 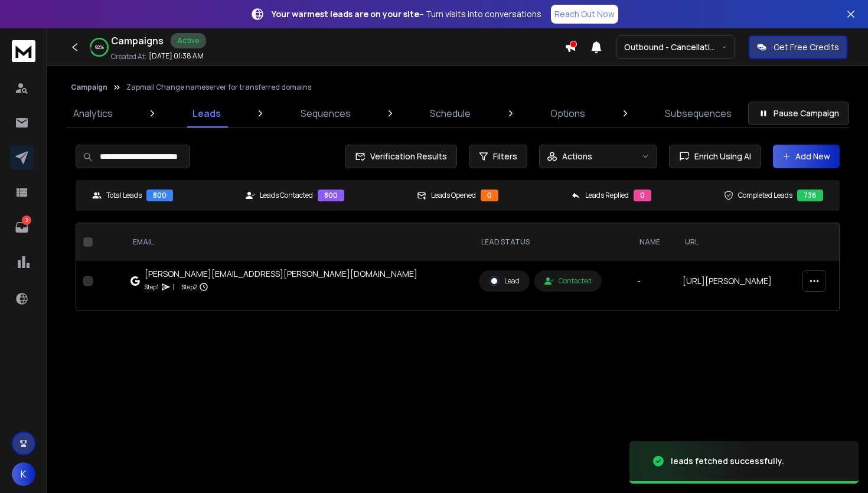 What do you see at coordinates (23, 475) in the screenshot?
I see `span: K` at bounding box center [23, 475].